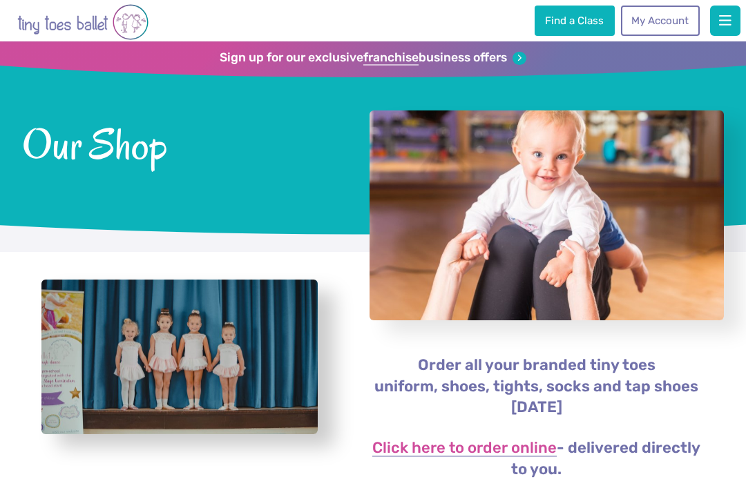 This screenshot has width=746, height=488. Describe the element at coordinates (372, 58) in the screenshot. I see `a: Sign up for our exclusivefranchisebusiness offers` at that location.